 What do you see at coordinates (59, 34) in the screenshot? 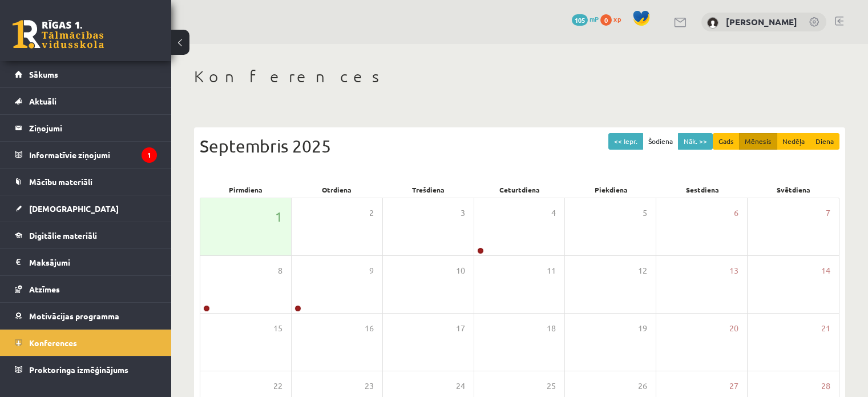
I see `a: Rīgas 1. Tālmācības vidusskola` at bounding box center [59, 34].